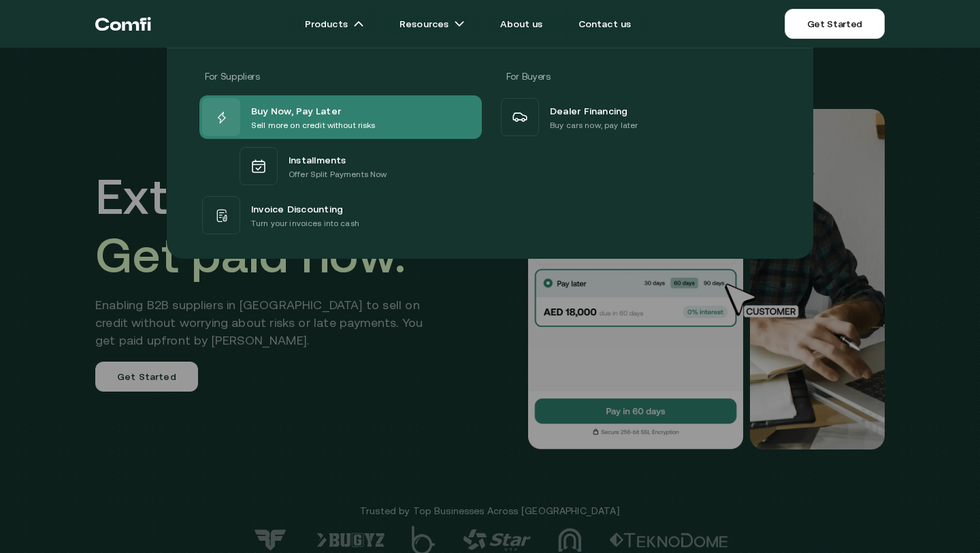 The image size is (980, 553). I want to click on span: Buy Now, Pay Later, so click(296, 110).